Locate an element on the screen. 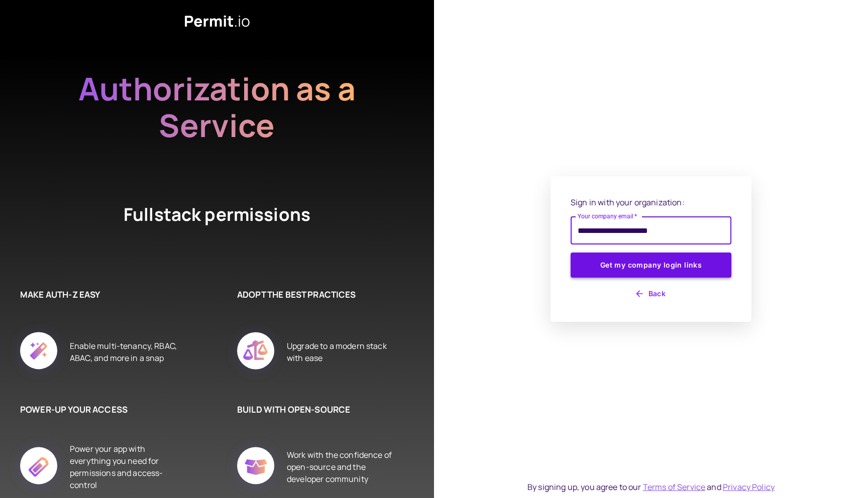 This screenshot has height=498, width=868. a: Terms of Service is located at coordinates (674, 487).